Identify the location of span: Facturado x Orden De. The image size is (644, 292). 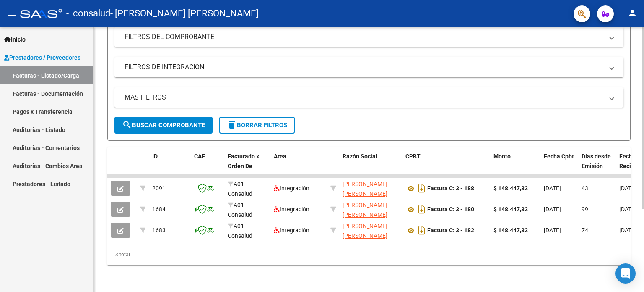
(243, 160).